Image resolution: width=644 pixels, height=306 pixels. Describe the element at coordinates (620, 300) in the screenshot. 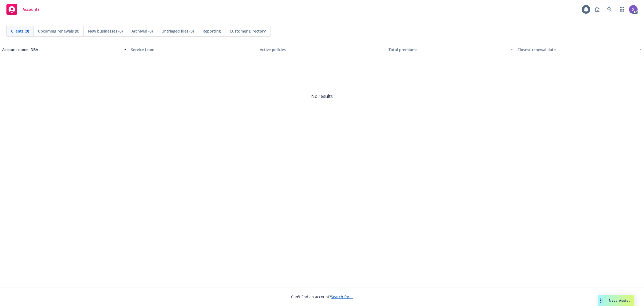

I see `span: Nova Assist` at that location.